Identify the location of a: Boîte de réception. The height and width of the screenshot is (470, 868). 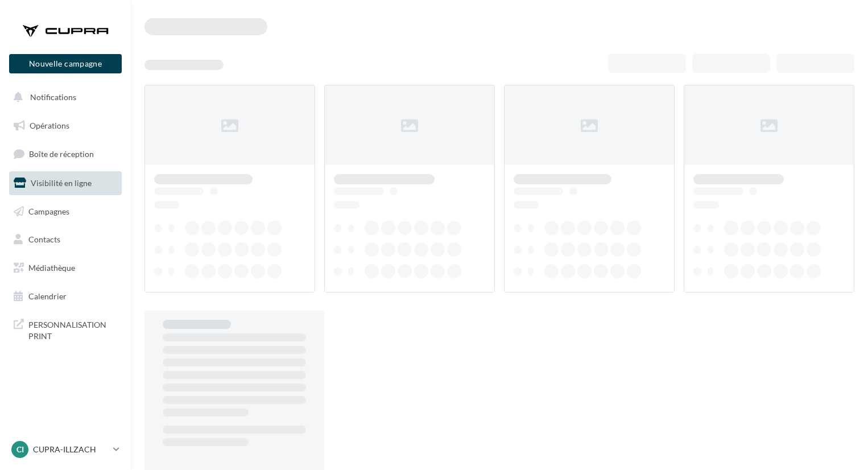
(65, 153).